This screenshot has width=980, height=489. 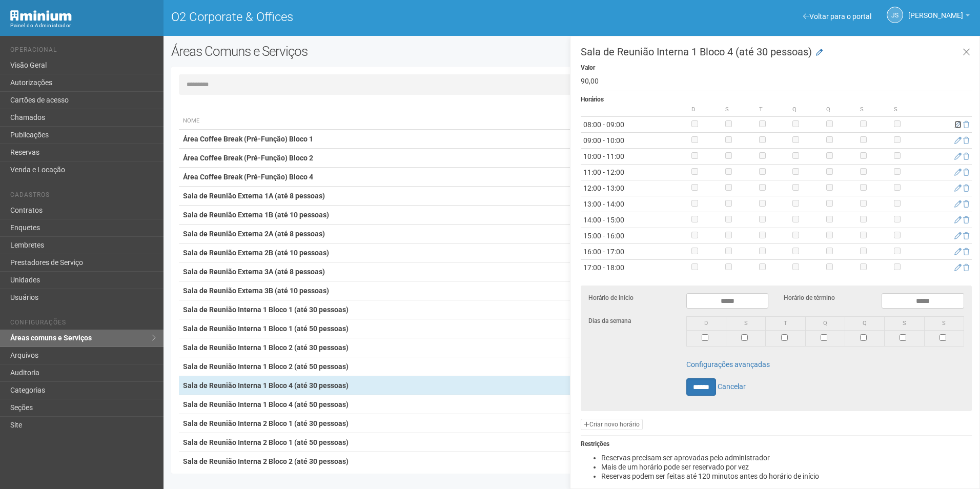 I want to click on strong: Sala de Reunião Interna 1 Bloco 2 (até 30 pessoas), so click(x=265, y=347).